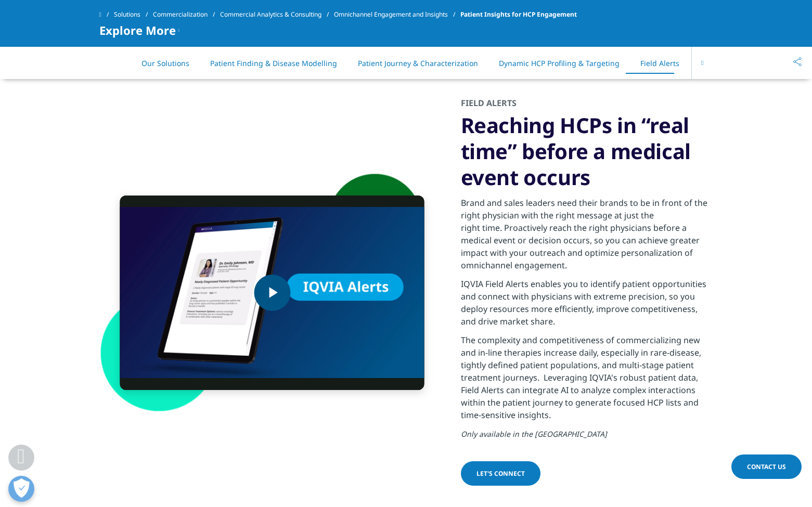  What do you see at coordinates (137, 30) in the screenshot?
I see `span: Explore More` at bounding box center [137, 30].